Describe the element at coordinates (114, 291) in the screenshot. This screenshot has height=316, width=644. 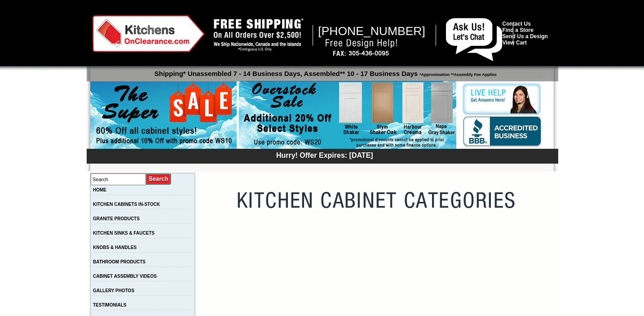
I see `a: GALLERY PHOTOS` at that location.